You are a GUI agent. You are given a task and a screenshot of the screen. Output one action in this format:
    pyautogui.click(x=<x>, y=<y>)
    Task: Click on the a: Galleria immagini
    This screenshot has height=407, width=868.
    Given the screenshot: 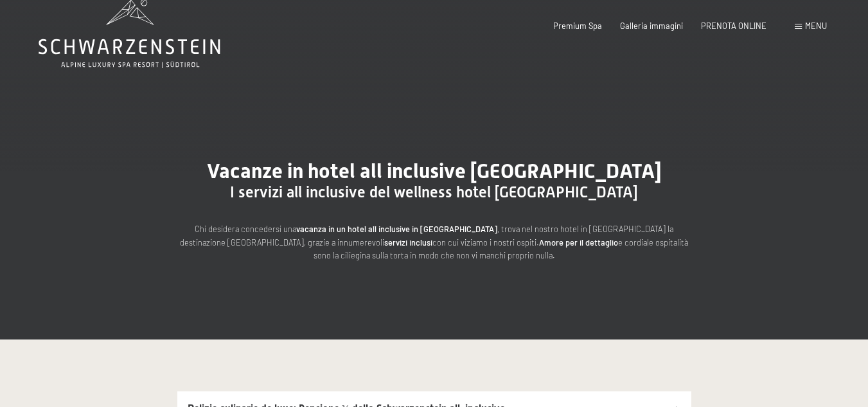 What is the action you would take?
    pyautogui.click(x=652, y=26)
    